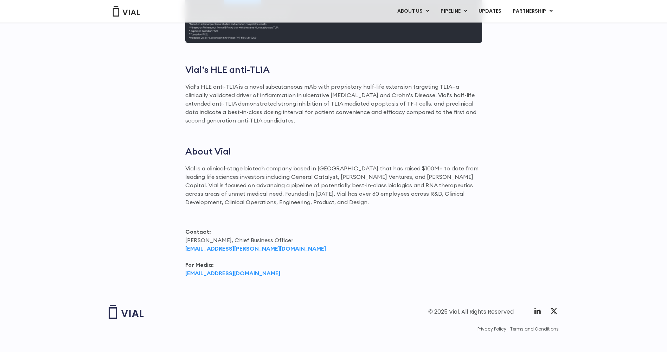  Describe the element at coordinates (126, 11) in the screenshot. I see `img: Vial Logo` at that location.